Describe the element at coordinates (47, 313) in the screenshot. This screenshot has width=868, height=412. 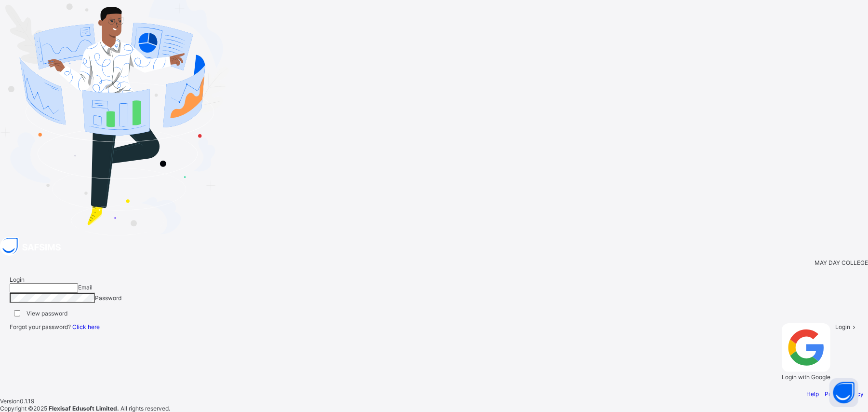
I see `label: View password` at that location.